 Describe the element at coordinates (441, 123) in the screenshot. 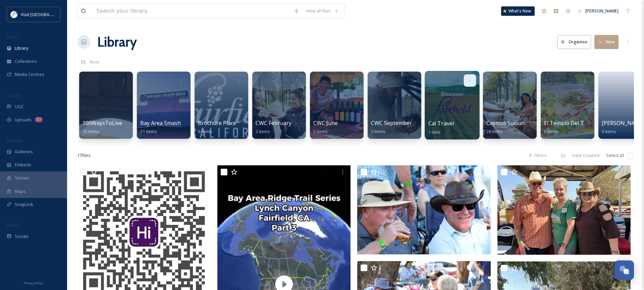

I see `span: Cal Travel` at that location.